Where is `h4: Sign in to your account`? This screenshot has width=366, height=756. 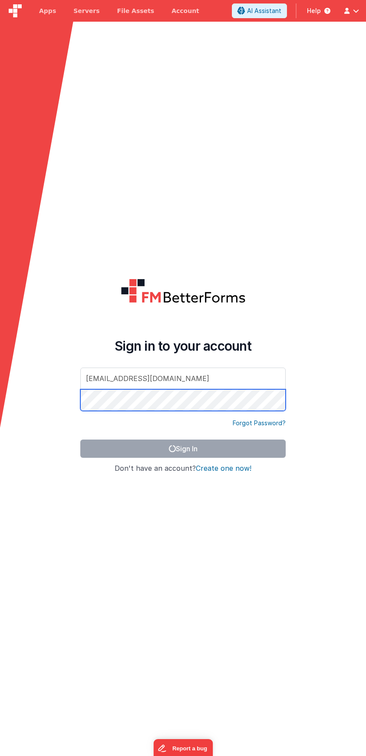 h4: Sign in to your account is located at coordinates (183, 346).